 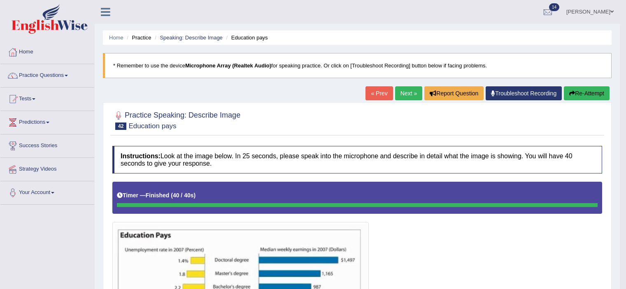 I want to click on span: 14, so click(x=554, y=7).